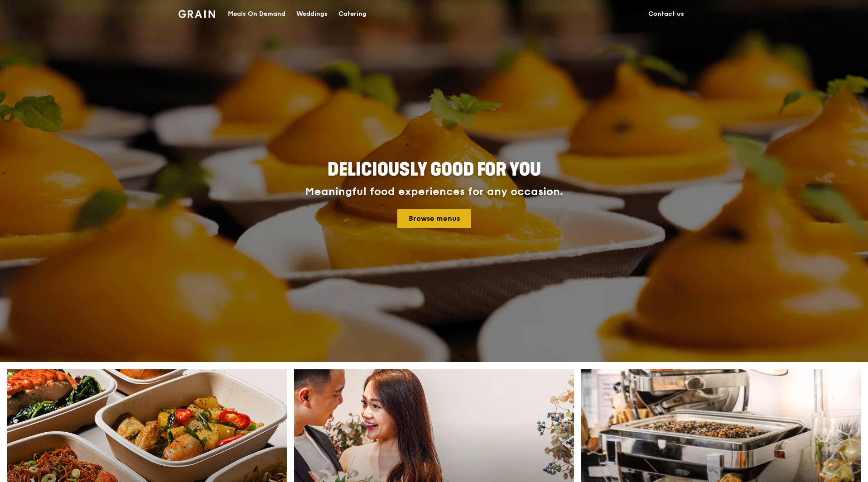 This screenshot has height=482, width=868. What do you see at coordinates (352, 14) in the screenshot?
I see `a: Catering` at bounding box center [352, 14].